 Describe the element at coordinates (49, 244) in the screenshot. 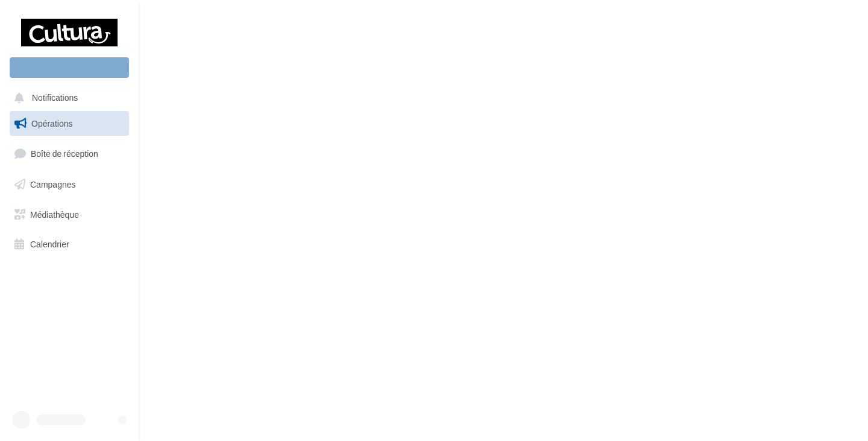

I see `span: Calendrier` at that location.